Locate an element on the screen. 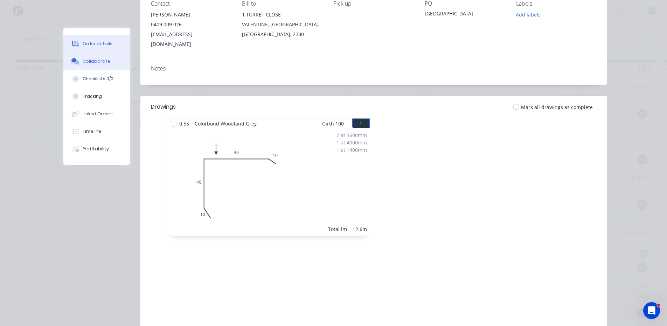 This screenshot has width=667, height=326. button: Profitability is located at coordinates (97, 149).